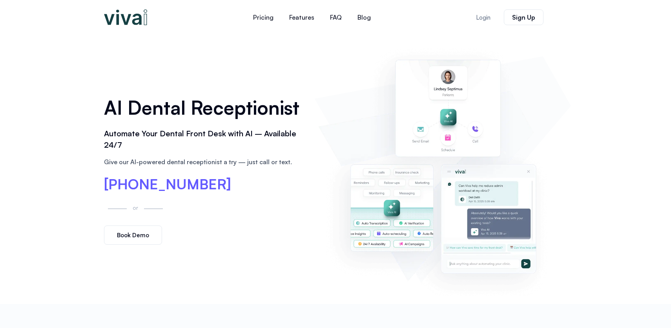 The height and width of the screenshot is (328, 671). What do you see at coordinates (312, 17) in the screenshot?
I see `nav: Menu` at bounding box center [312, 17].